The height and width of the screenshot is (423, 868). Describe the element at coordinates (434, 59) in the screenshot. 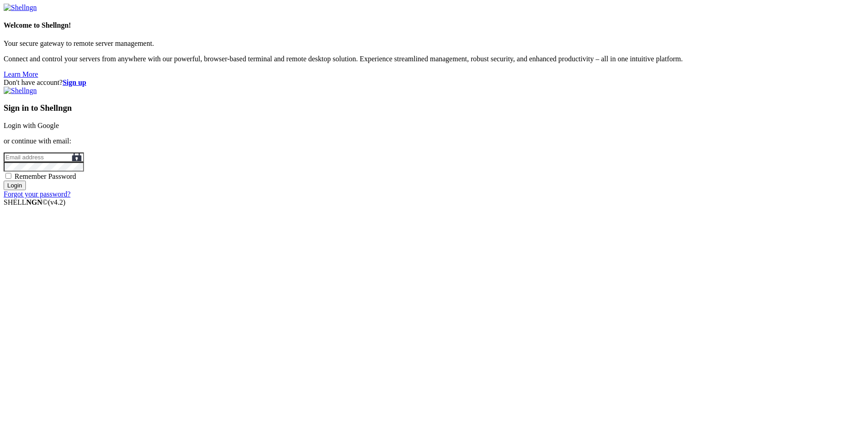

I see `p: Connect and control your servers from anywhere with our powerful, browser-based terminal and remo...` at that location.